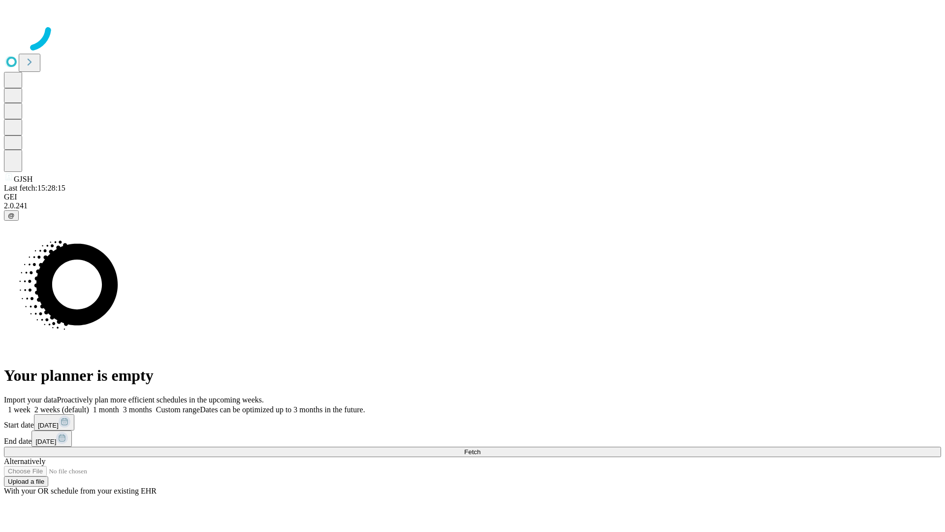 Image resolution: width=945 pixels, height=532 pixels. I want to click on button: Fetch, so click(472, 451).